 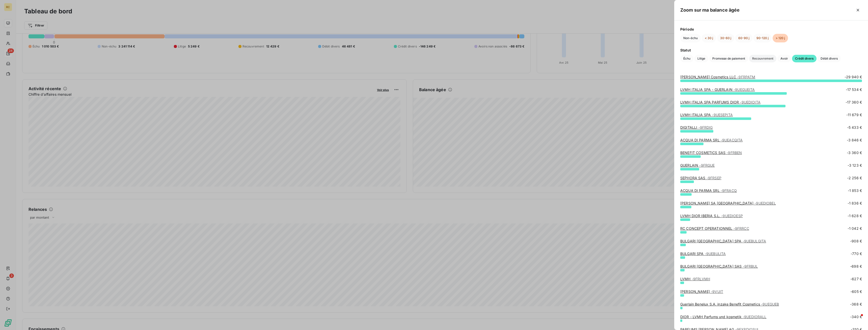 What do you see at coordinates (856, 266) in the screenshot?
I see `span: -698 €` at bounding box center [856, 266].